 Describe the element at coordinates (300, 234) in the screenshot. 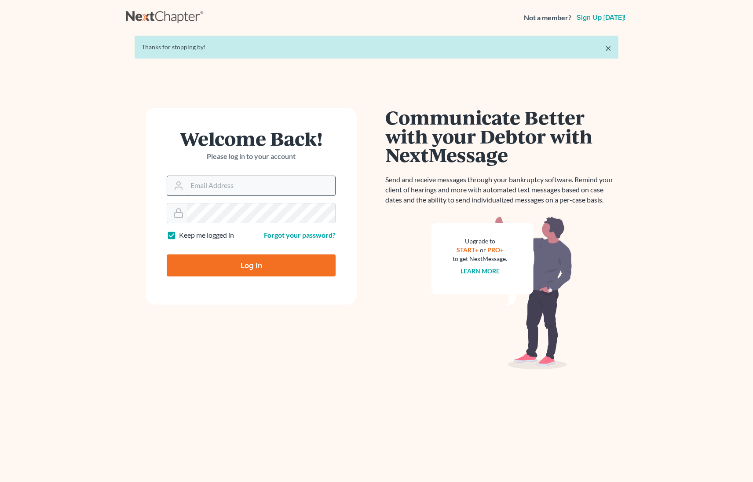

I see `a: Forgot your password?` at that location.